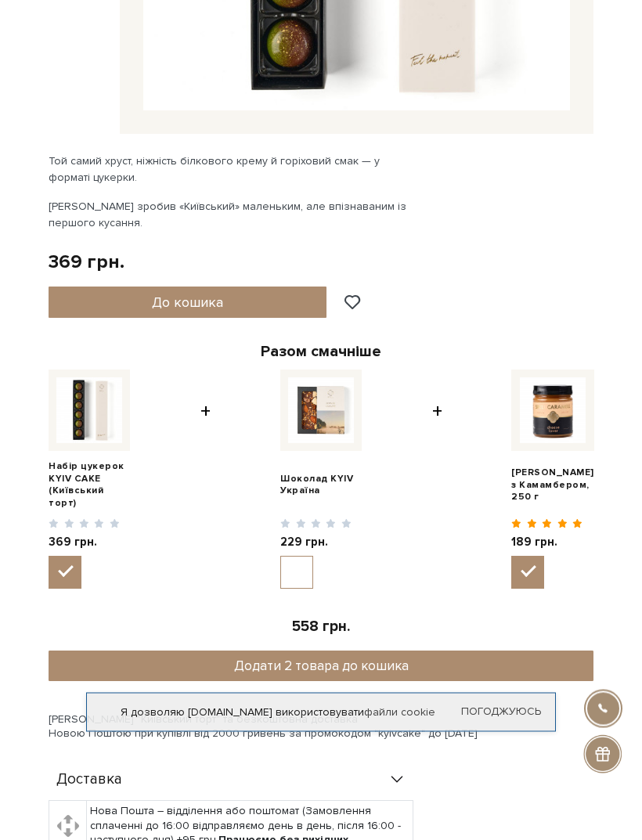 The width and height of the screenshot is (642, 840). Describe the element at coordinates (501, 712) in the screenshot. I see `a: Погоджуюсь` at that location.